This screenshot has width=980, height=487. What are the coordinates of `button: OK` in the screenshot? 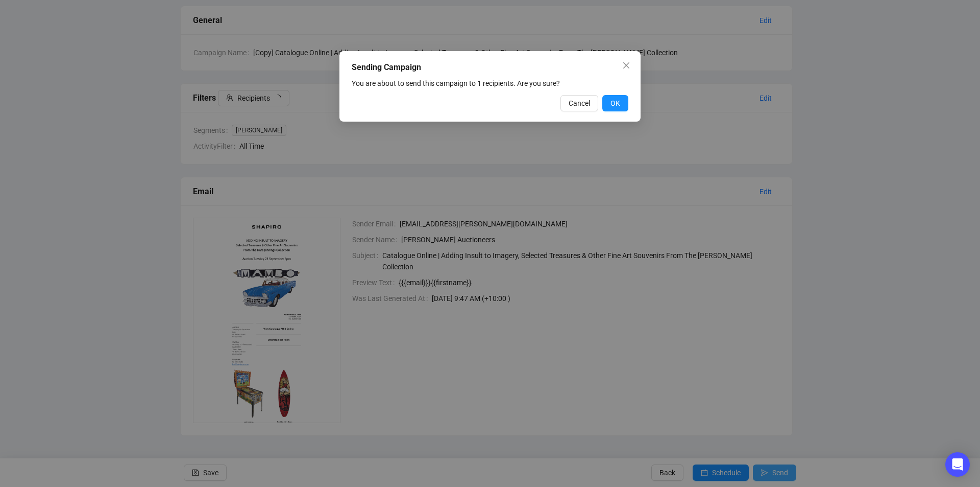 It's located at (615, 103).